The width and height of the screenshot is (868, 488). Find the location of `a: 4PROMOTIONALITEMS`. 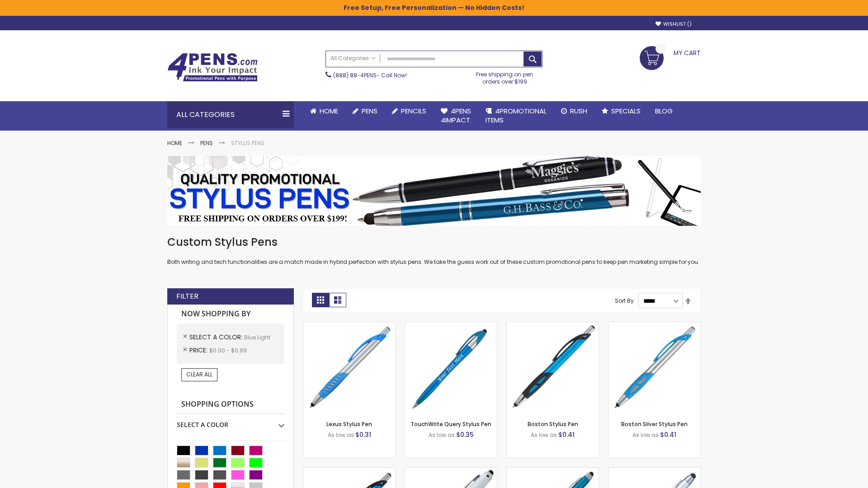

a: 4PROMOTIONALITEMS is located at coordinates (516, 116).